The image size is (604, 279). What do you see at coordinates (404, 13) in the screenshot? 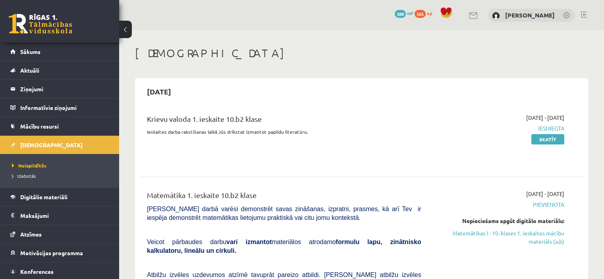
I see `a: 388 mP` at bounding box center [404, 13].